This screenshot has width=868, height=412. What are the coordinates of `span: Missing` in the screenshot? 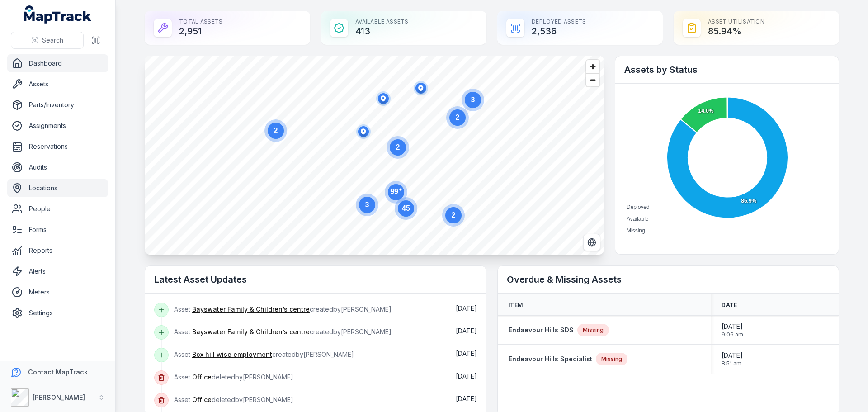 It's located at (636, 231).